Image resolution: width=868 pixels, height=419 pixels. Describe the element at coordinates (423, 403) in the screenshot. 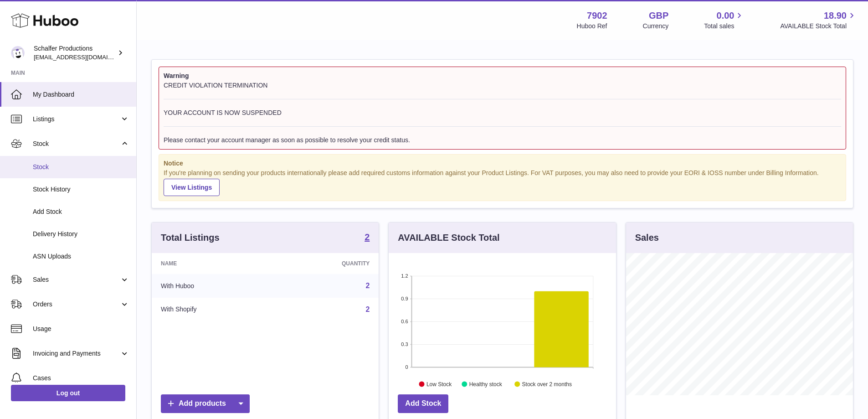

I see `a: Add Stock` at that location.